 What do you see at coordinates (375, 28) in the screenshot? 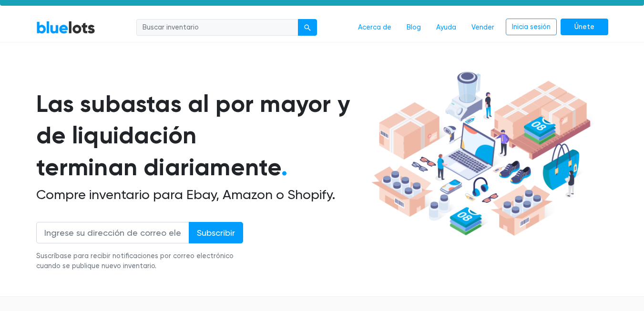
I see `a: Acerca de` at bounding box center [375, 28].